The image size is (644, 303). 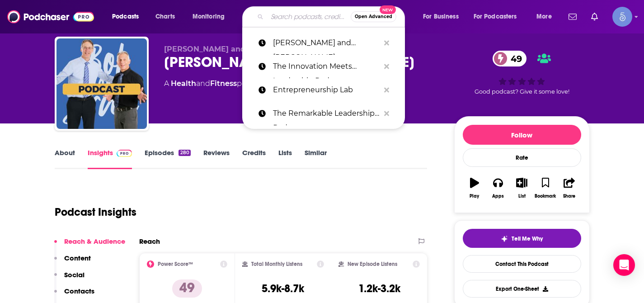 What do you see at coordinates (522, 264) in the screenshot?
I see `a: Contact This Podcast` at bounding box center [522, 264].